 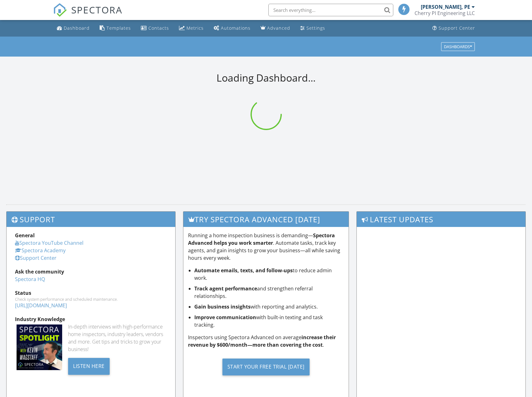 What do you see at coordinates (441, 219) in the screenshot?
I see `h3: Latest Updates` at bounding box center [441, 219].